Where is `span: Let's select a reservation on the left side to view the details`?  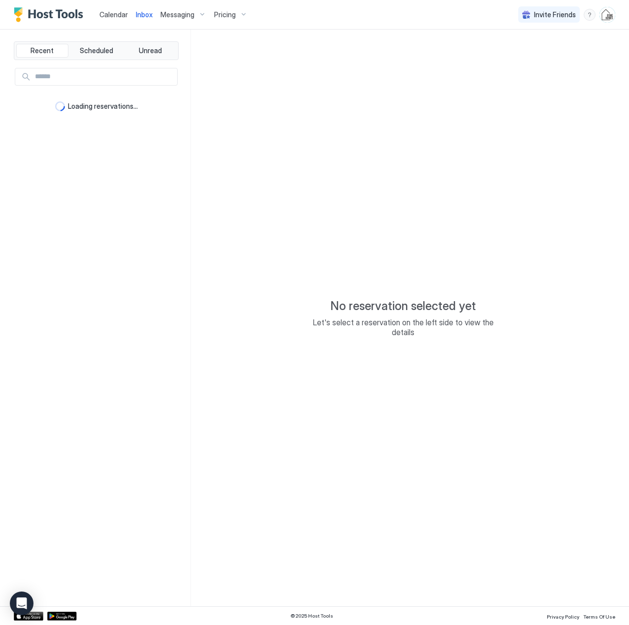
span: Let's select a reservation on the left side to view the details is located at coordinates (403, 327).